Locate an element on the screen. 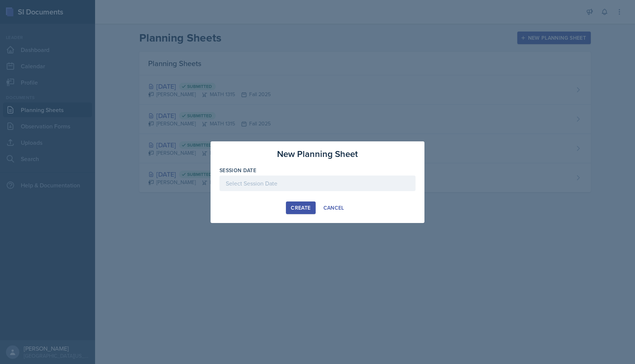 The image size is (635, 364). button: Cancel is located at coordinates (334, 208).